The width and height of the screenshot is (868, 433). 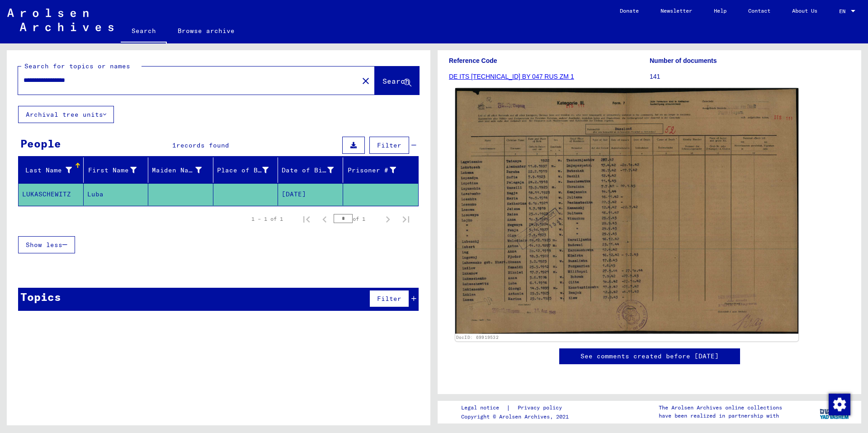 I want to click on b: Reference Code, so click(x=473, y=61).